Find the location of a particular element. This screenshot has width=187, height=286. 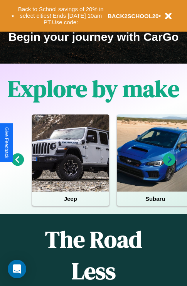

b: BACK2SCHOOL20 is located at coordinates (133, 16).